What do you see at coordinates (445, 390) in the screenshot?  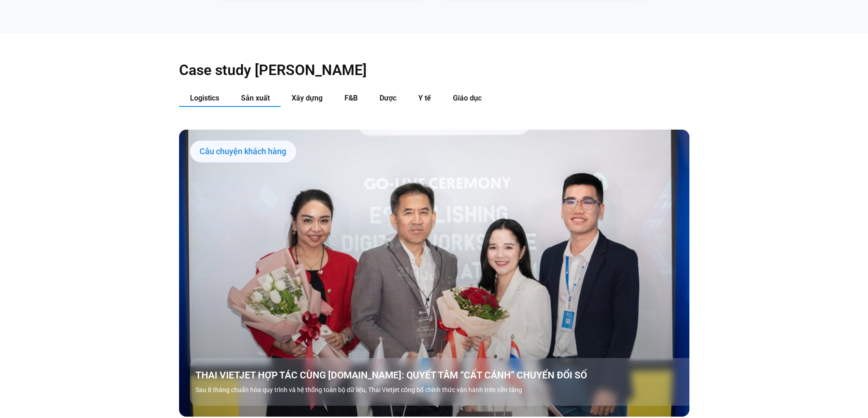 I see `p: Sau 8 tháng chuẩn hóa quy trình và hệ thống toàn bộ dữ liệu, Thai Vietjet công bố chính thức vận ...` at bounding box center [445, 390].